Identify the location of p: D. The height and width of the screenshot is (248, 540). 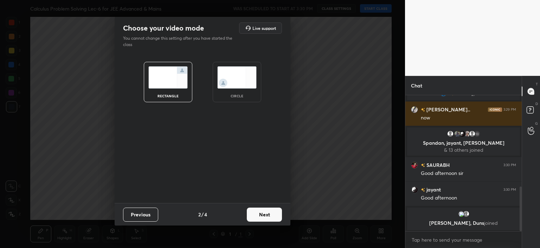
(536, 104).